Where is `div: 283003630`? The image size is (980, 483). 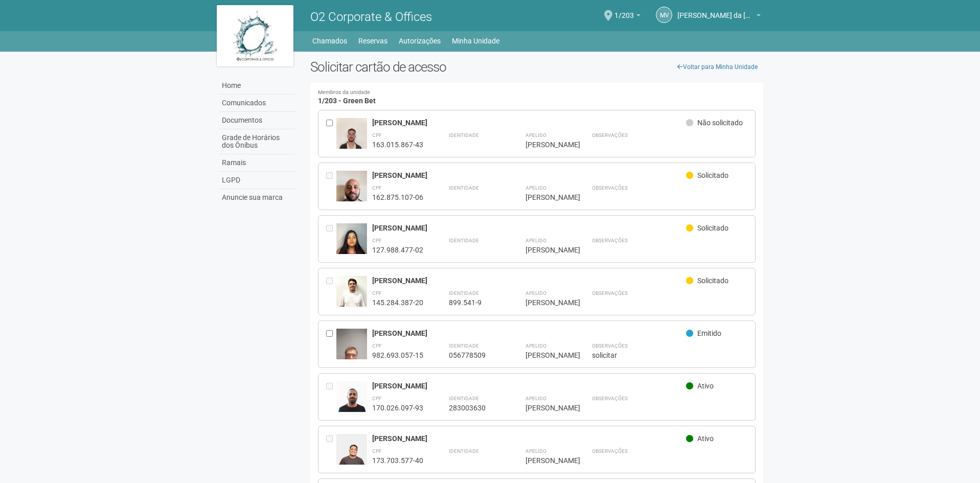
div: 283003630 is located at coordinates (474, 407).